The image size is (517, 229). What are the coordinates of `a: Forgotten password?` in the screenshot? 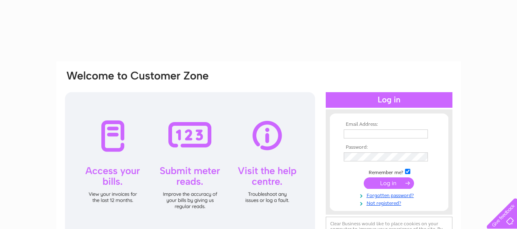 It's located at (390, 194).